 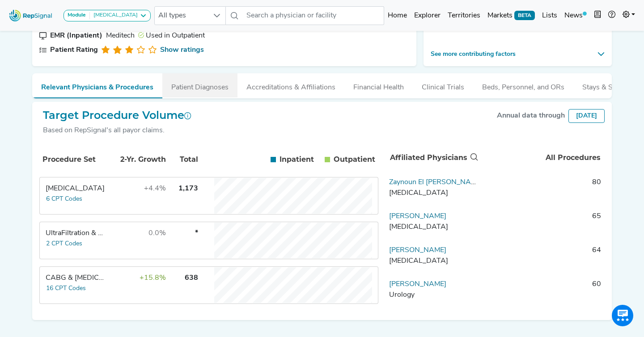 I want to click on th: Affiliated Physicians, so click(x=433, y=158).